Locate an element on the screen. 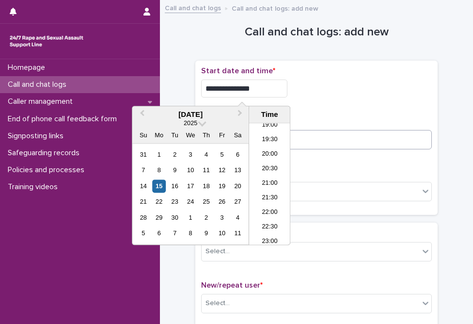 This screenshot has height=324, width=473. div: Choose Thursday, October 9th, 2025 is located at coordinates (206, 233).